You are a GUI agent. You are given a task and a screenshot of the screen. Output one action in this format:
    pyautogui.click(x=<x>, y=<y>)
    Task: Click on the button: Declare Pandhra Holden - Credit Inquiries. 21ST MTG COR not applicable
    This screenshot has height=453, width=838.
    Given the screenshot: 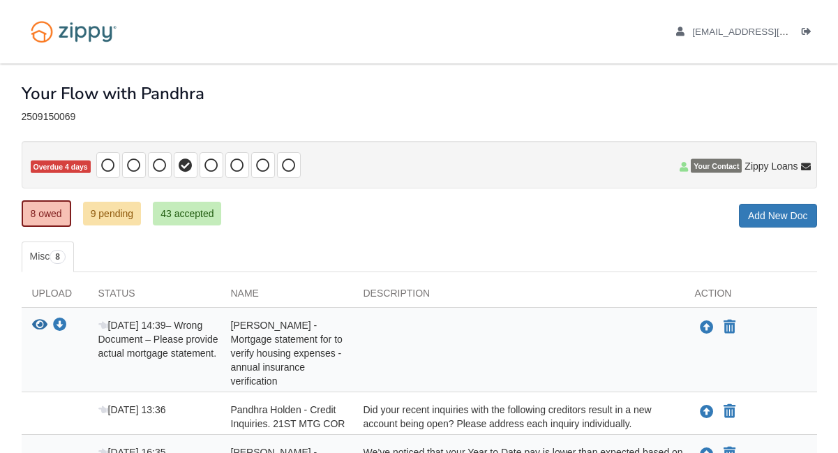 What is the action you would take?
    pyautogui.click(x=730, y=412)
    